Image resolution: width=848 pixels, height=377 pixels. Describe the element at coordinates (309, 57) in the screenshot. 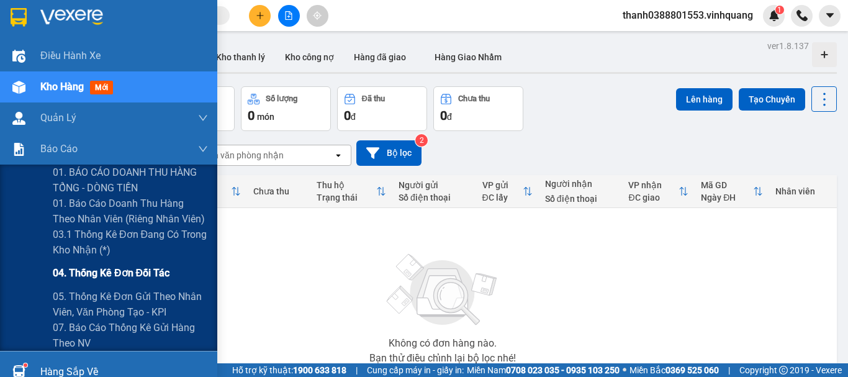

I see `button: Kho công nợ` at that location.